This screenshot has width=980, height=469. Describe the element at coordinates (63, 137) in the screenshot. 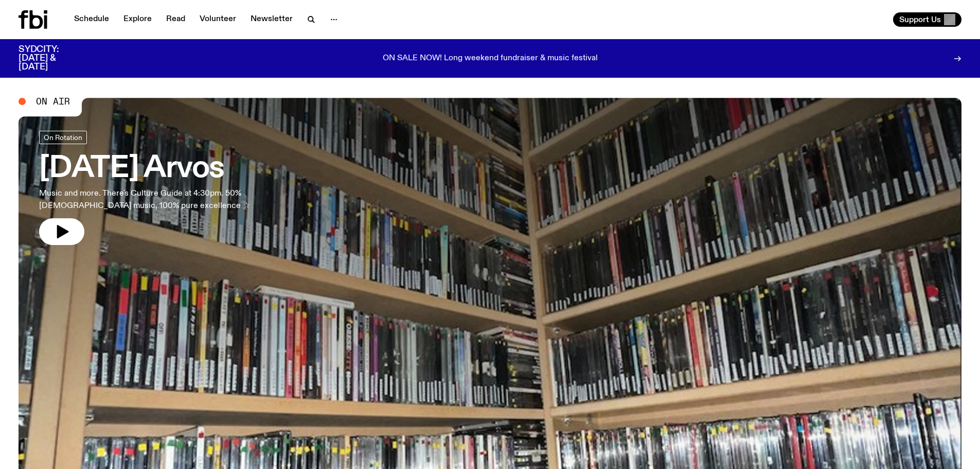

I see `span: On Rotation` at that location.